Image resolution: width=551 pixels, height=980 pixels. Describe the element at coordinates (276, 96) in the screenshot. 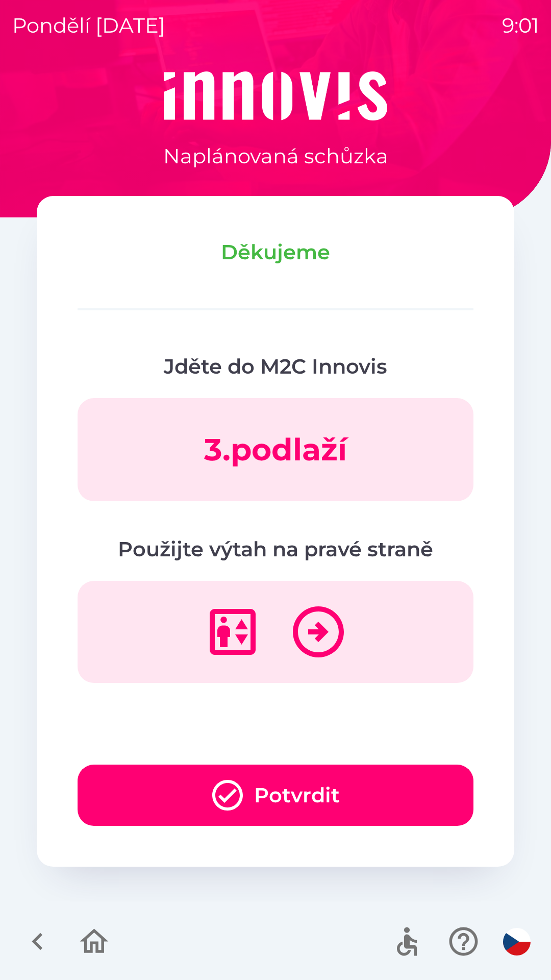

I see `img: Logo` at that location.